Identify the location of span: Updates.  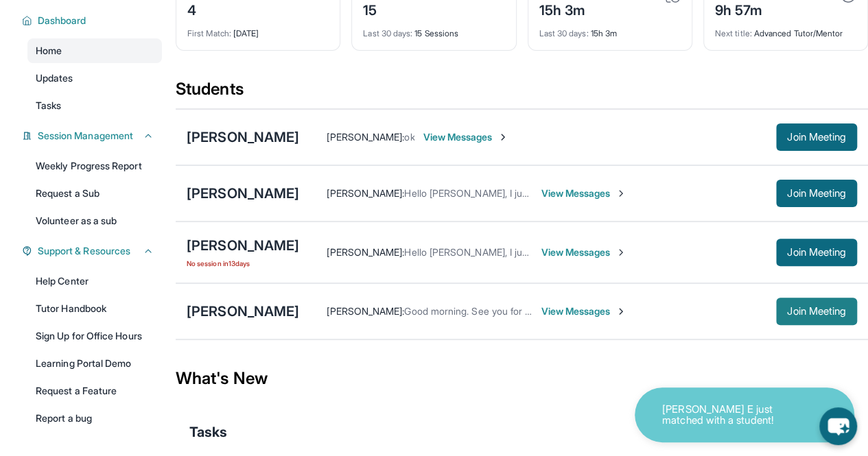
(54, 79).